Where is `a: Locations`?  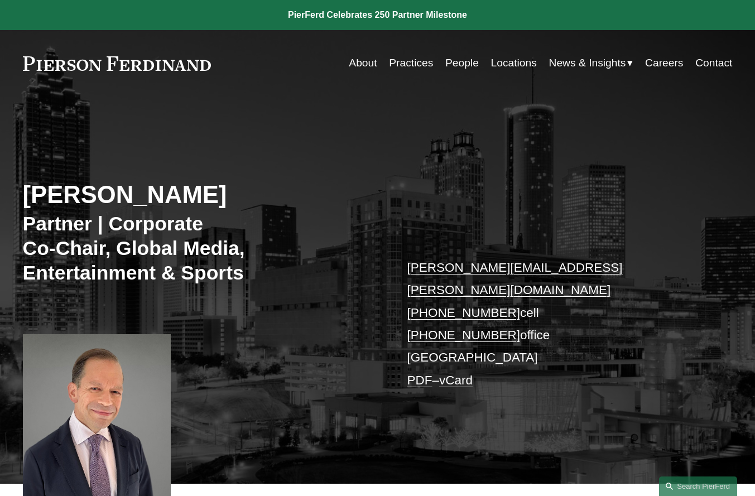 a: Locations is located at coordinates (514, 63).